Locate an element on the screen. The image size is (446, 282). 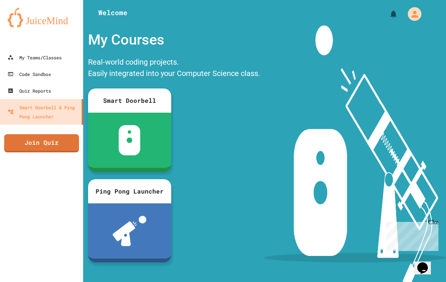
div: Smart Doorbell & Ping Pong Launcher is located at coordinates (43, 112).